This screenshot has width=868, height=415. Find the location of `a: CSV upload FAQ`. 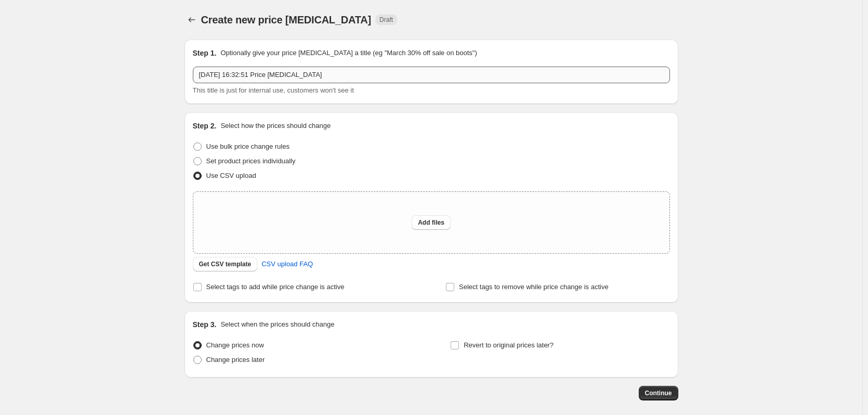

a: CSV upload FAQ is located at coordinates (286, 264).